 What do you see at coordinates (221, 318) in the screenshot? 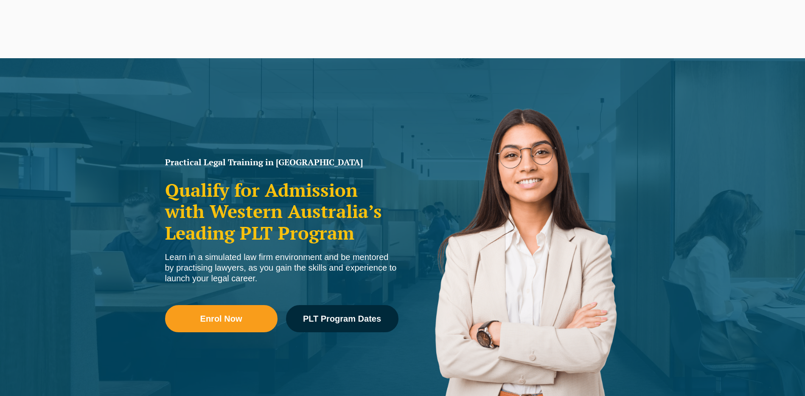
I see `a: Enrol Now` at bounding box center [221, 318].